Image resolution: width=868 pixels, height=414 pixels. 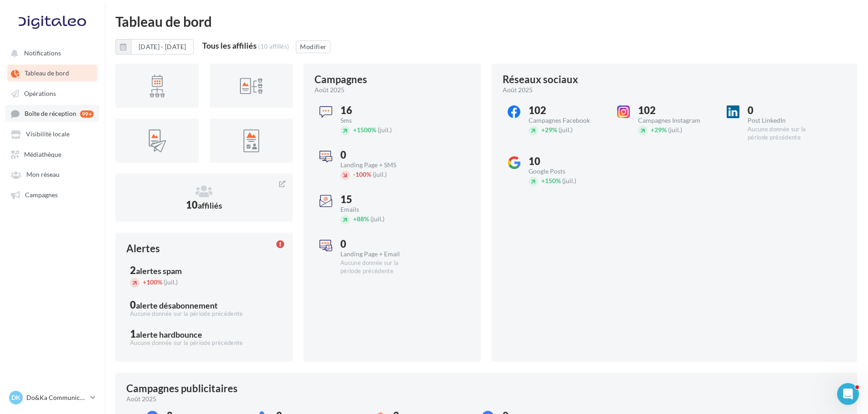 What do you see at coordinates (204, 205) in the screenshot?
I see `span: 10` at bounding box center [204, 205].